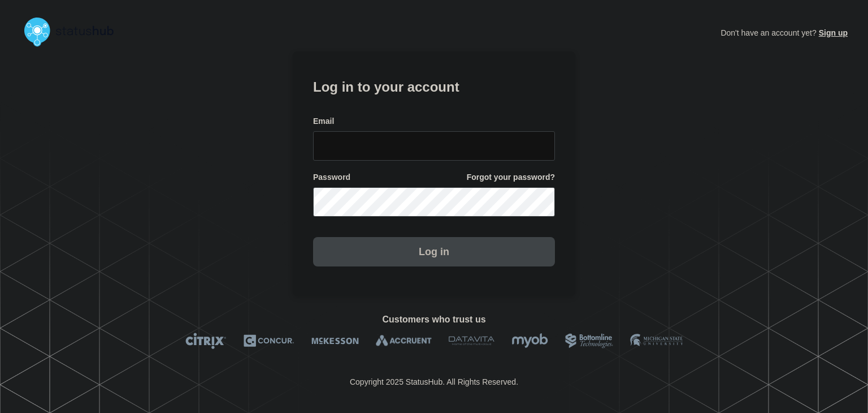  I want to click on h1: Log in to your account, so click(434, 85).